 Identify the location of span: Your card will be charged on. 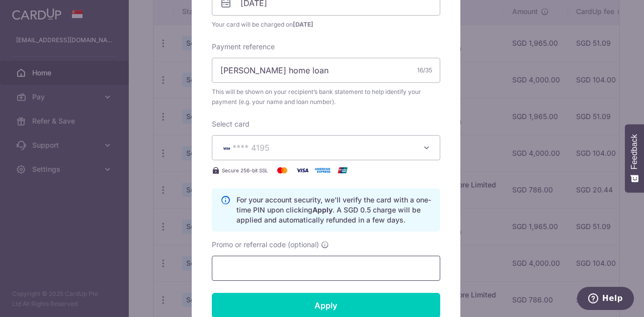
(326, 25).